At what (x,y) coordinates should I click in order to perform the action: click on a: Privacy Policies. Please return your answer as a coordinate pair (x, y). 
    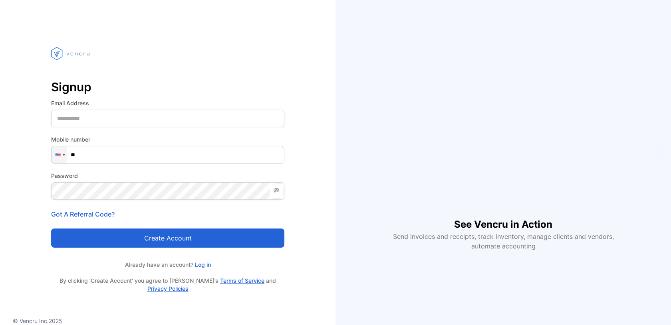
    Looking at the image, I should click on (168, 289).